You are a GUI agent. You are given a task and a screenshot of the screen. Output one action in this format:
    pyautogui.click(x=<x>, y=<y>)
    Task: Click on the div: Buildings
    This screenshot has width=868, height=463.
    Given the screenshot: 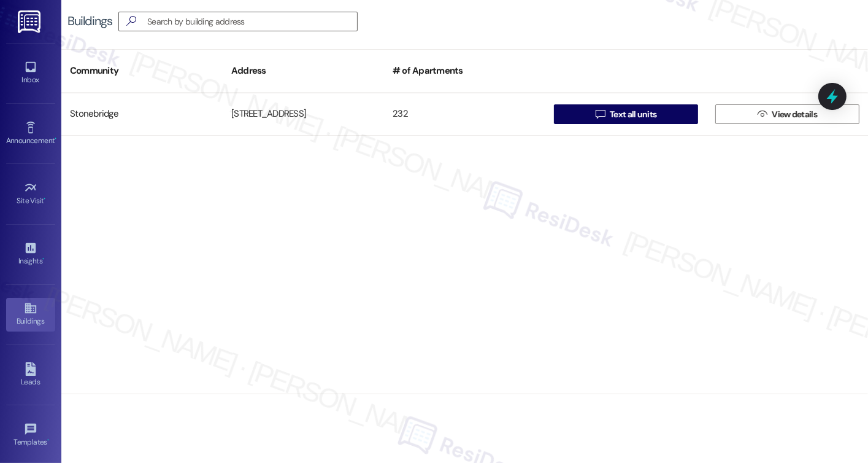 What is the action you would take?
    pyautogui.click(x=90, y=21)
    